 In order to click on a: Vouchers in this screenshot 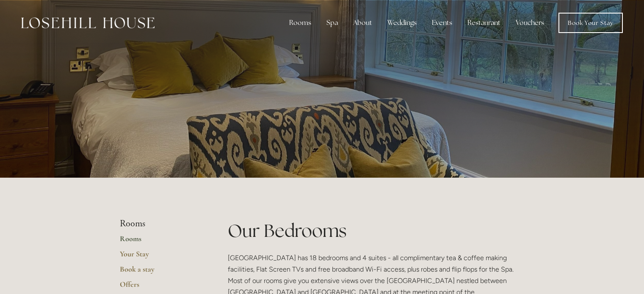, I will do `click(530, 23)`.